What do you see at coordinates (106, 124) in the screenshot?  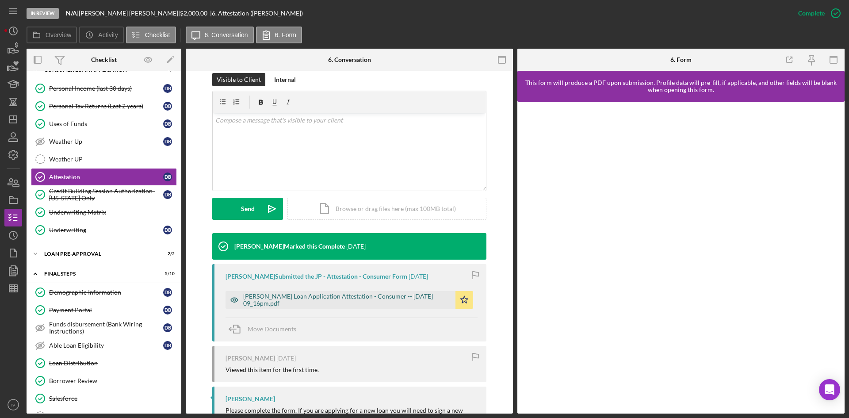 I see `div: Uses of Funds` at bounding box center [106, 124].